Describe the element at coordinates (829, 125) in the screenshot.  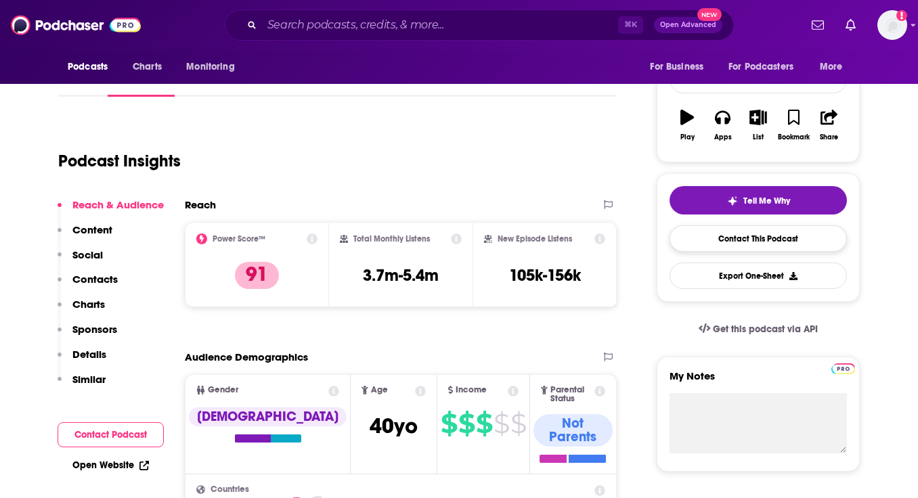
I see `button: Share` at that location.